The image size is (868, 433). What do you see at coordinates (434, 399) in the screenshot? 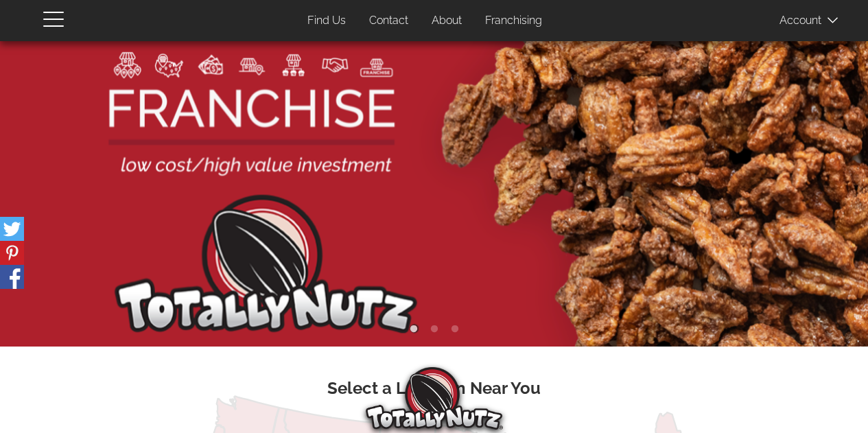
I see `a: Totally Nutz Logo` at bounding box center [434, 399].